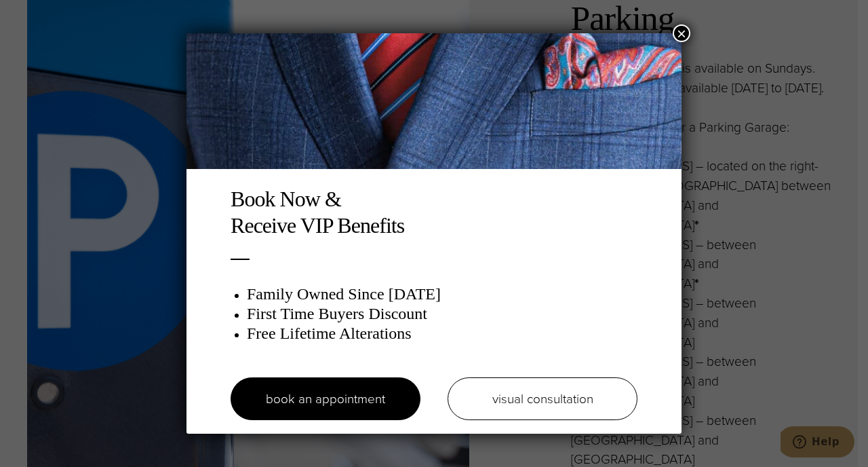  What do you see at coordinates (681, 33) in the screenshot?
I see `button: Close` at bounding box center [681, 33].